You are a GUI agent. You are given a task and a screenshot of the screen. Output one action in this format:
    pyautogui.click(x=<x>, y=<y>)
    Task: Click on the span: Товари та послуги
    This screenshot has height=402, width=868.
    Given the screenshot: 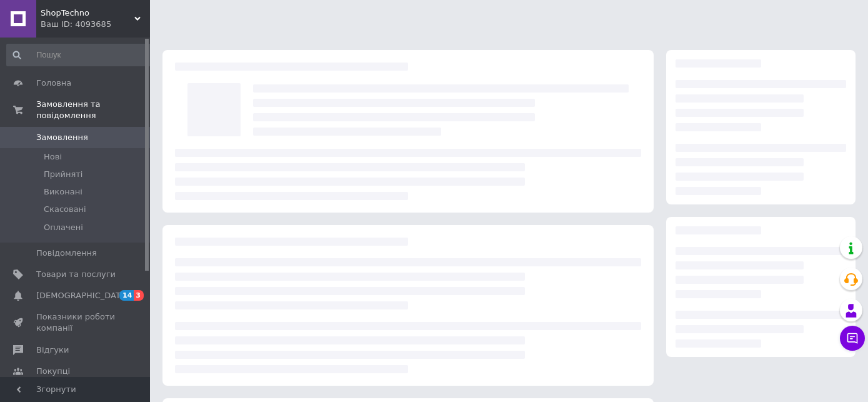 What is the action you would take?
    pyautogui.click(x=75, y=275)
    